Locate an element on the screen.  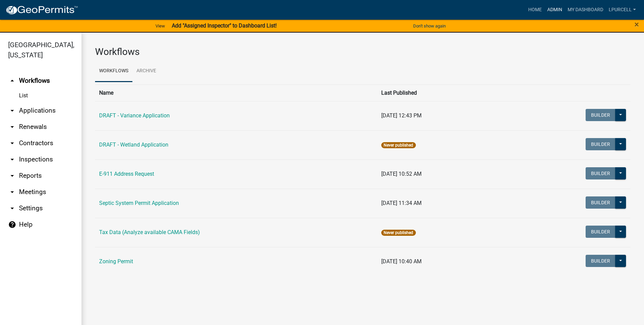
h3: Workflows is located at coordinates (362, 52).